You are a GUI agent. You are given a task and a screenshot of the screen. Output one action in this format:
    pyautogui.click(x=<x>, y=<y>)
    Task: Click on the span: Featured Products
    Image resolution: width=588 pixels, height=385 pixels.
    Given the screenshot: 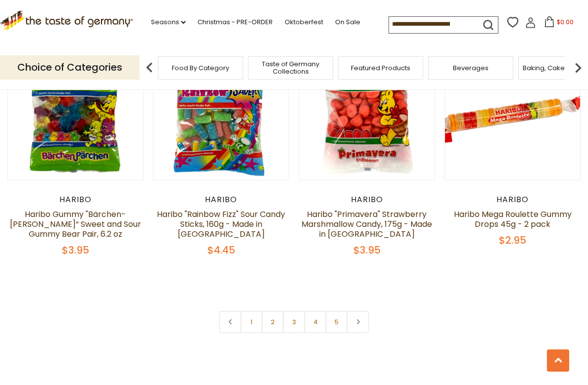 What is the action you would take?
    pyautogui.click(x=380, y=68)
    